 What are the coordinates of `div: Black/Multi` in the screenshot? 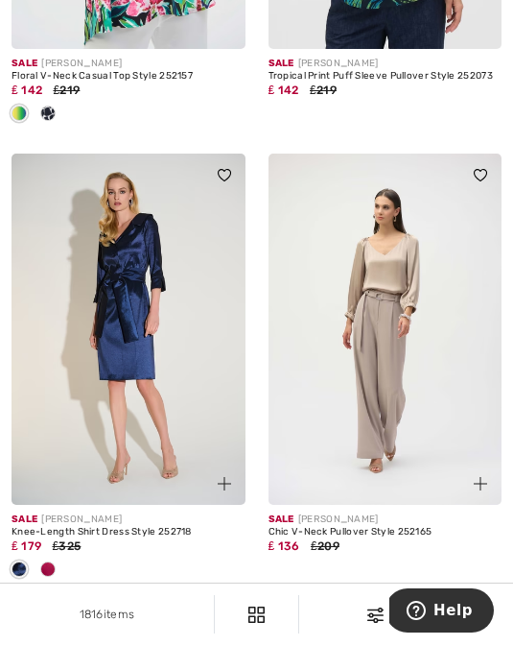 It's located at (19, 114).